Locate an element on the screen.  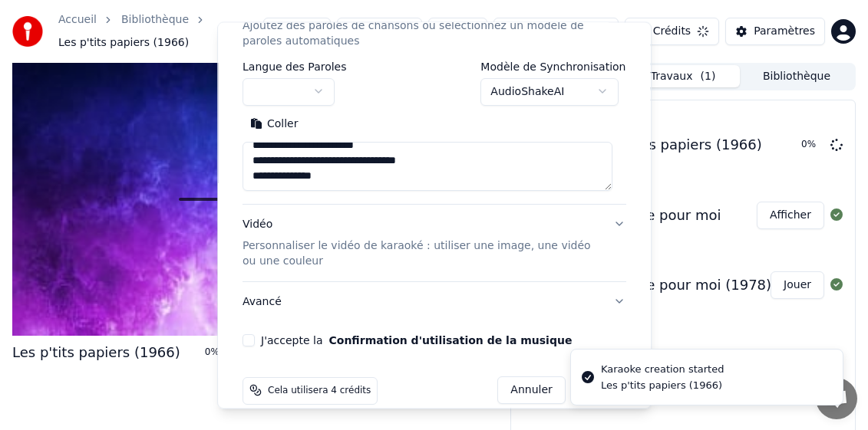
div: ParolesAjoutez des paroles de chansons ou sélectionnez un modèle de paroles automatiques is located at coordinates (434, 132).